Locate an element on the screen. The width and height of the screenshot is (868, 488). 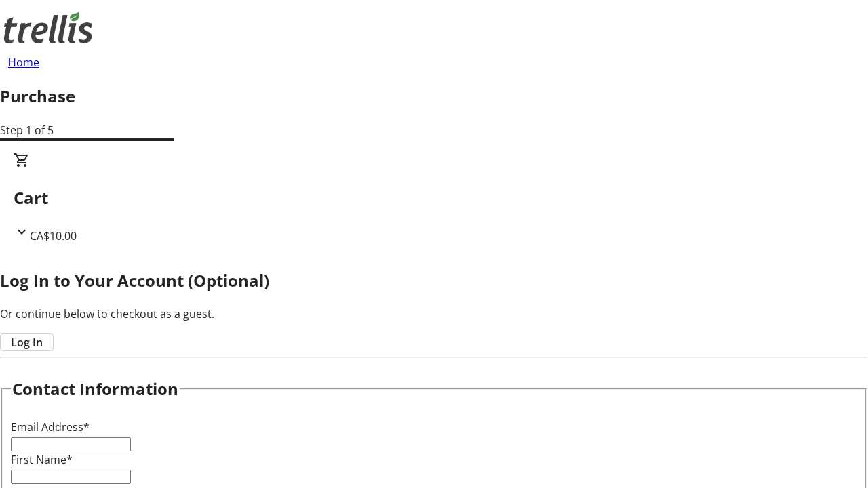
span: CA$10.00 is located at coordinates (53, 236).